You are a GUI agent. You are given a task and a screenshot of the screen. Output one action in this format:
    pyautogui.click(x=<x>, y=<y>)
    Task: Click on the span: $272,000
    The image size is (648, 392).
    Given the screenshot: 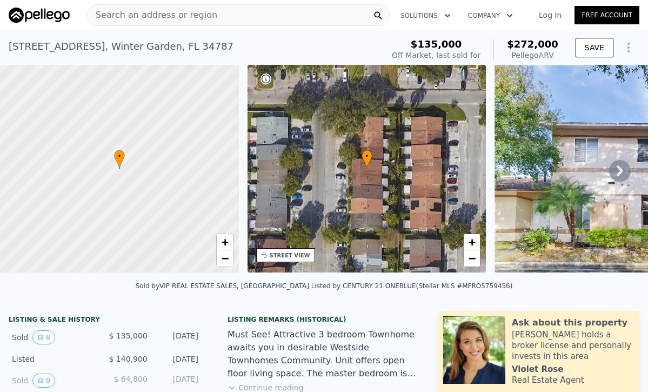 What is the action you would take?
    pyautogui.click(x=533, y=44)
    